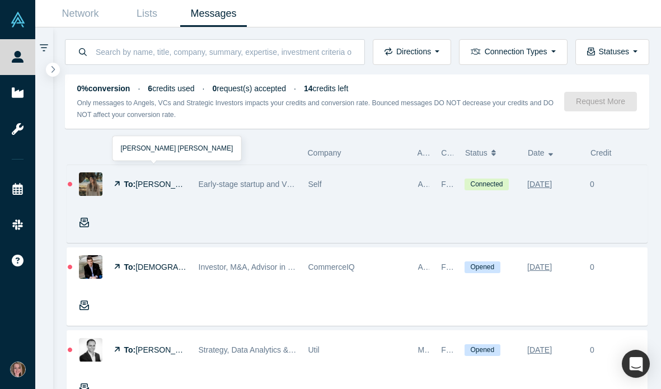 This screenshot has width=661, height=389. I want to click on img: Riaz Shaikh's Profile Image, so click(91, 350).